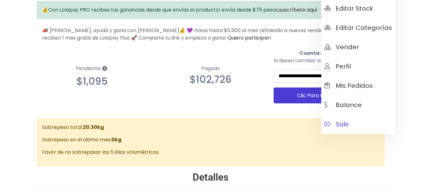  I want to click on h2: Detalles, so click(210, 177).